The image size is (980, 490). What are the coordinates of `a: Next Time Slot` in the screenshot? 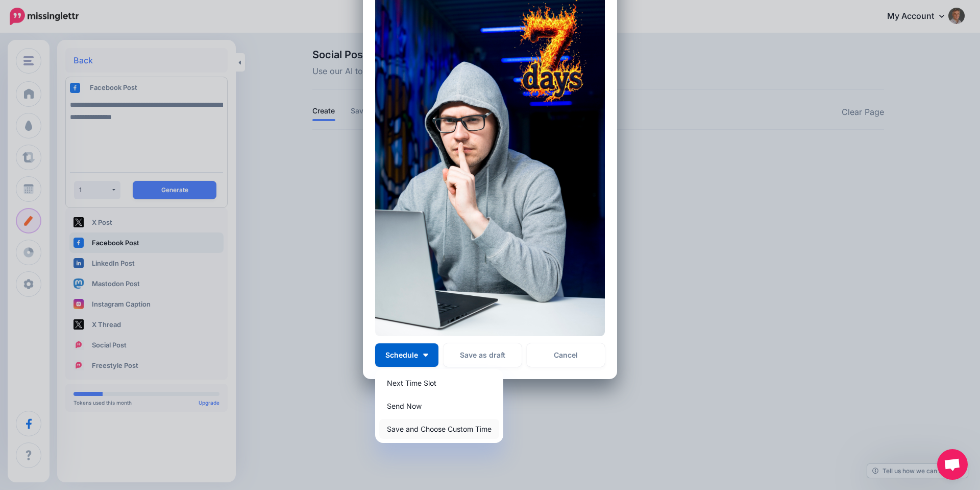 It's located at (439, 383).